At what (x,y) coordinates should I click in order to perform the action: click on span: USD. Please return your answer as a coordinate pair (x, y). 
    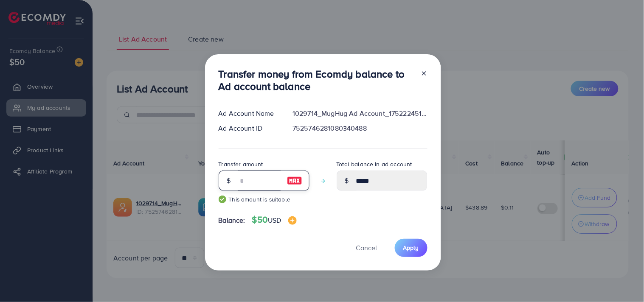
    Looking at the image, I should click on (274, 220).